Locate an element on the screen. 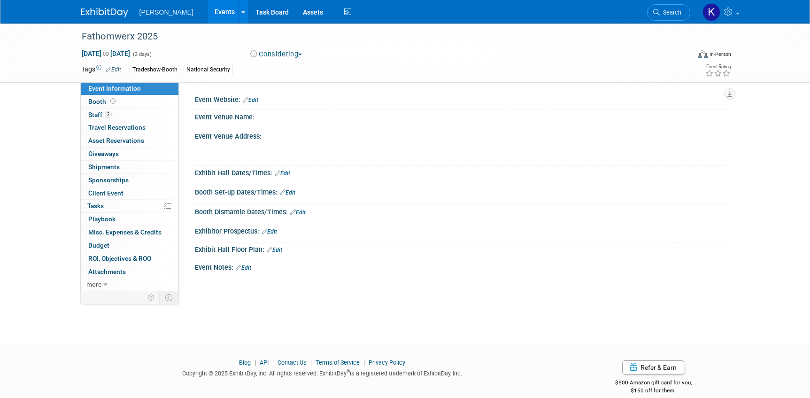  div: $500 Amazon gift card for you, is located at coordinates (653, 383).